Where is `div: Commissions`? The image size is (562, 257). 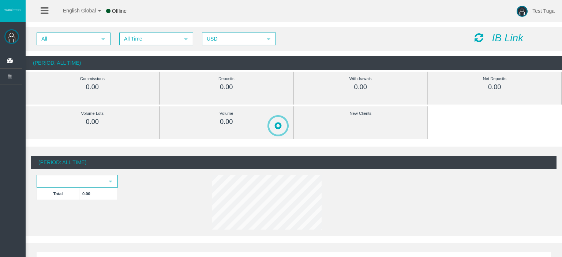
div: Commissions is located at coordinates (92, 79).